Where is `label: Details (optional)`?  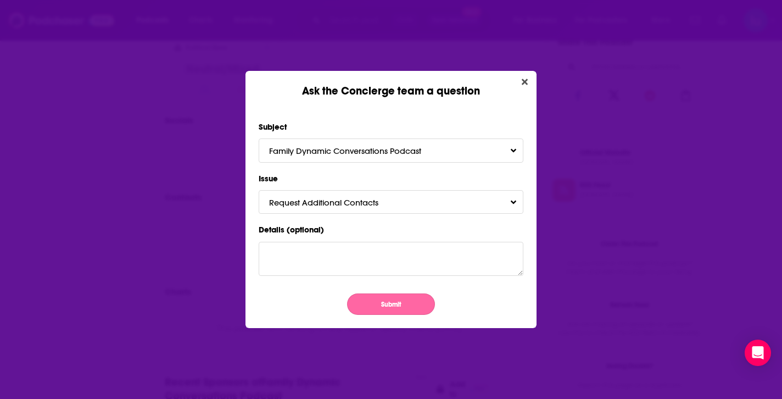
label: Details (optional) is located at coordinates (391, 229).